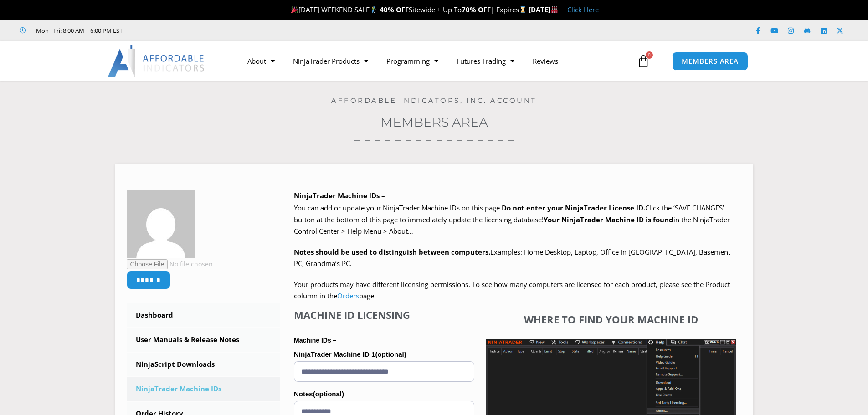 The width and height of the screenshot is (868, 415). Describe the element at coordinates (384, 355) in the screenshot. I see `label: NinjaTrader Machine ID 1` at that location.